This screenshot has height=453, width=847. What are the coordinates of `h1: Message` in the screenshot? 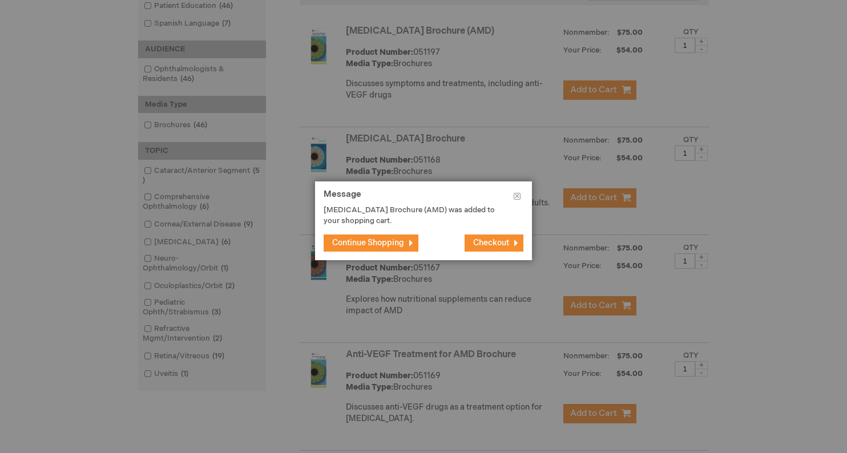 It's located at (424, 198).